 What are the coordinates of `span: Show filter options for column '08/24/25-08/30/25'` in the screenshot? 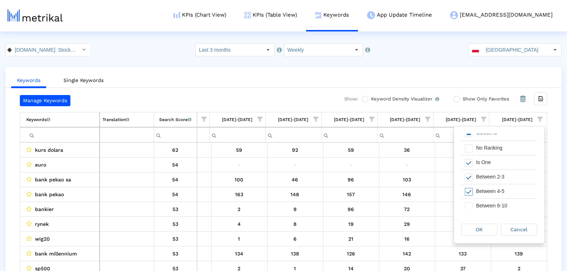 It's located at (428, 119).